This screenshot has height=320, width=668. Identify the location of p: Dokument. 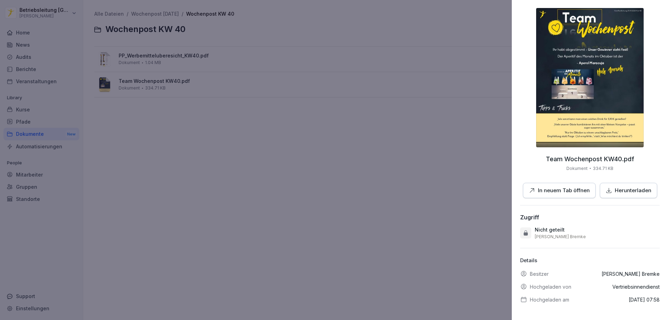
(577, 168).